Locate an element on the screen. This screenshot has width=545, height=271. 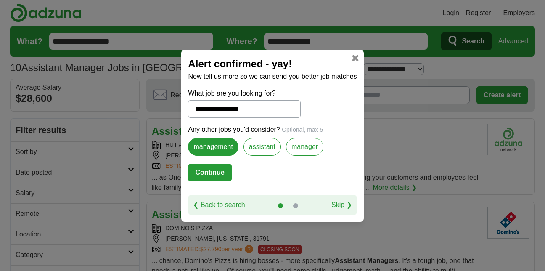
span: Optional, max 5 is located at coordinates (302, 130).